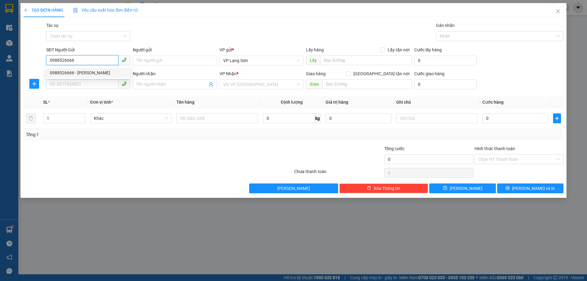  What do you see at coordinates (292, 102) in the screenshot?
I see `span: Định lượng` at bounding box center [292, 102].